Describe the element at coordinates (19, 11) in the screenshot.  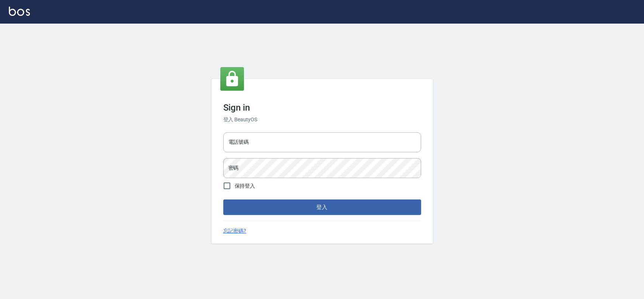
I see `img: Logo` at that location.